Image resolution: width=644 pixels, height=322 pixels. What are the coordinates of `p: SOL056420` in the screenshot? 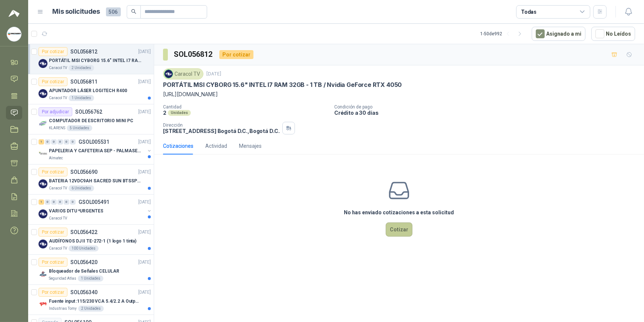 It's located at (84, 262).